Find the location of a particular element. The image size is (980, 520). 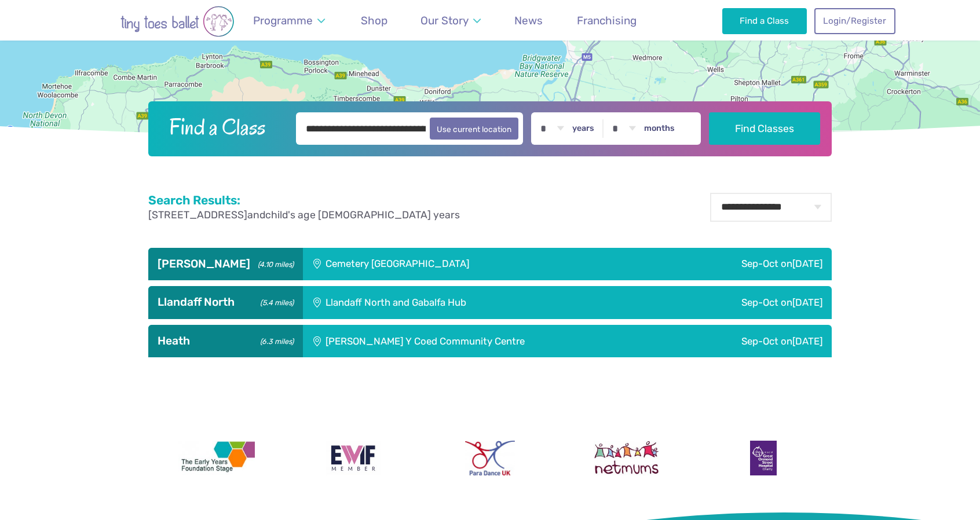

span: Shop is located at coordinates (374, 20).